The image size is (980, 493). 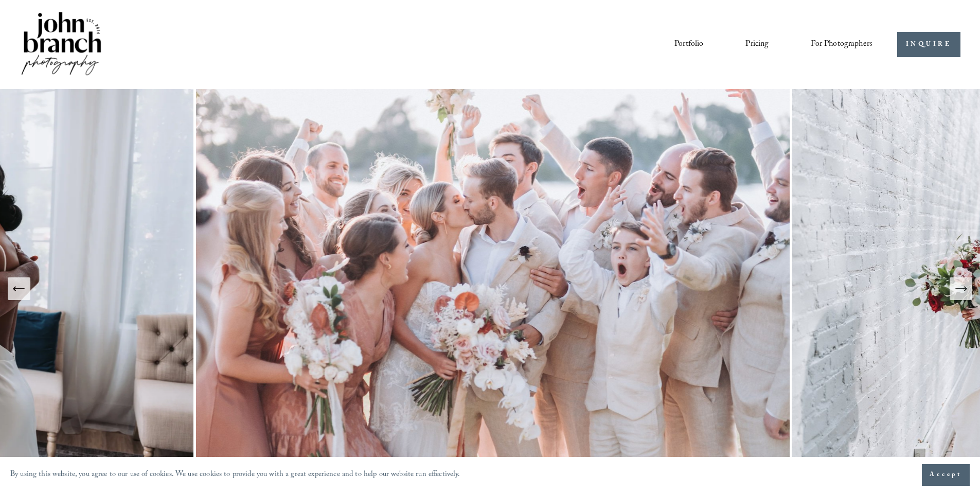 What do you see at coordinates (757, 44) in the screenshot?
I see `a: Pricing` at bounding box center [757, 44].